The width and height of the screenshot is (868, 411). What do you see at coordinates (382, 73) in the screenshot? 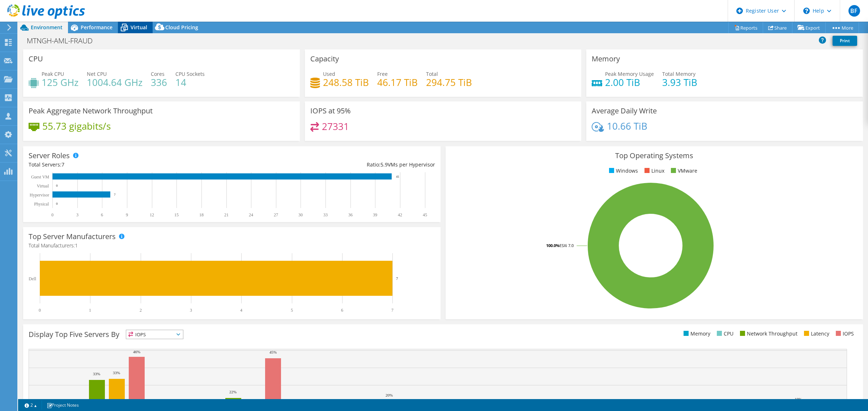
I see `span: Free` at bounding box center [382, 73].